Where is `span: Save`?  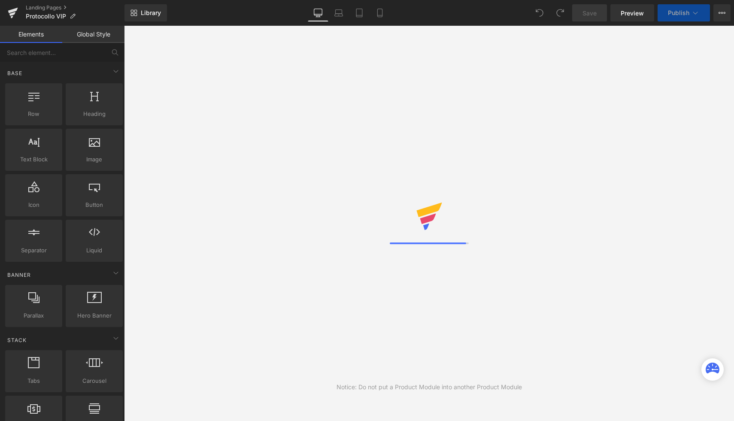
span: Save is located at coordinates (589, 13).